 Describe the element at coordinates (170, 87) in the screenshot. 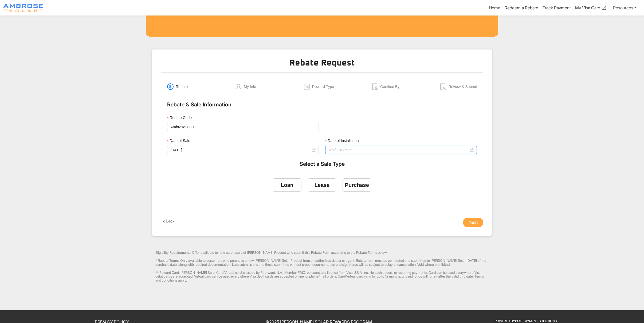

I see `span: dollar` at that location.